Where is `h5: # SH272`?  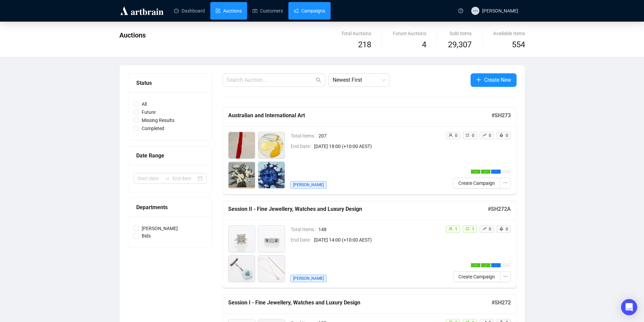 h5: # SH272 is located at coordinates (501, 303).